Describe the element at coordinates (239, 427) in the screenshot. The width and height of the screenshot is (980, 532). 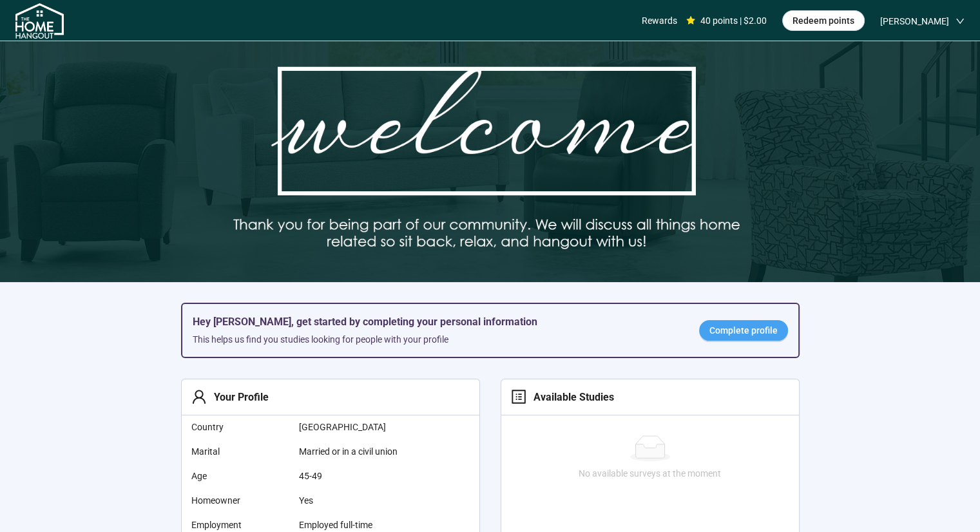
I see `span: Country` at that location.